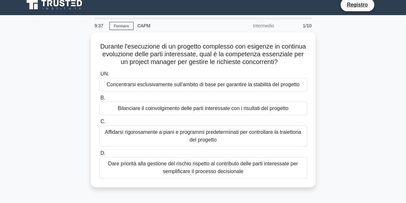  What do you see at coordinates (203, 54) in the screenshot?
I see `font: Durante l'esecuzione di un progetto complesso con esigenze in continua evoluzione delle parti int...` at bounding box center [203, 54].